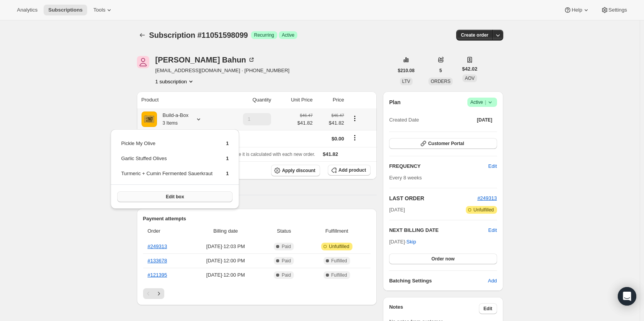 Image resolution: width=644 pixels, height=321 pixels. Describe the element at coordinates (354, 138) in the screenshot. I see `button: Shipping actions` at that location.